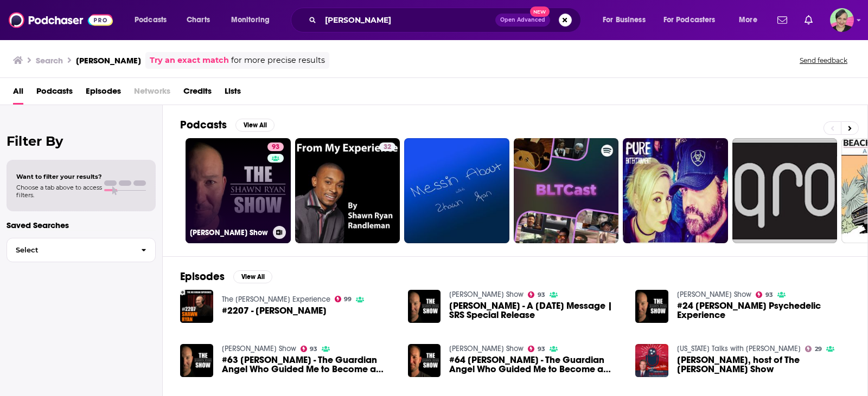  What do you see at coordinates (61, 20) in the screenshot?
I see `a: Podchaser - Follow, Share and Rate Podcasts` at bounding box center [61, 20].